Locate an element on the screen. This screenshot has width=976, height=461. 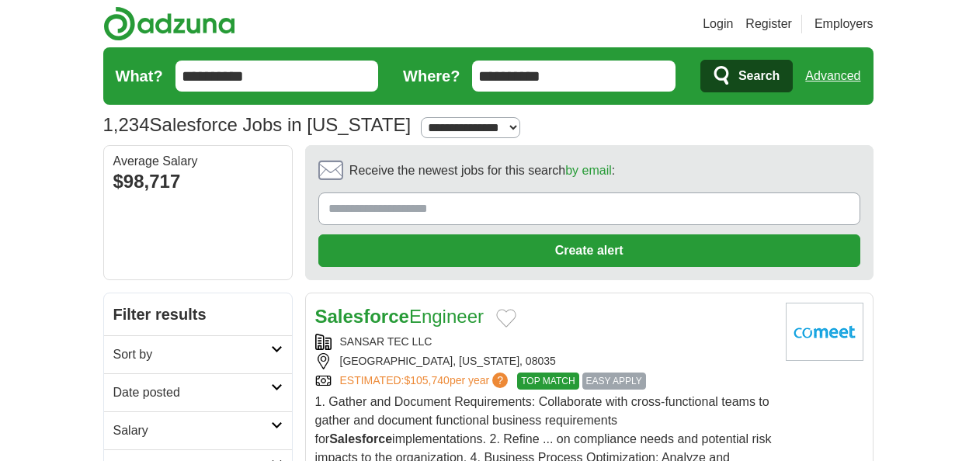
a: Register is located at coordinates (769, 24).